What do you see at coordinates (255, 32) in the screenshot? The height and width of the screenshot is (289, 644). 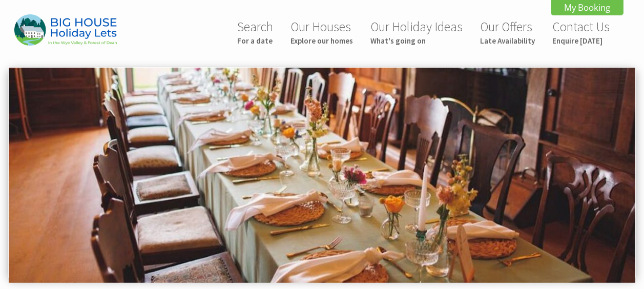 I see `a: SearchFor a date` at bounding box center [255, 32].